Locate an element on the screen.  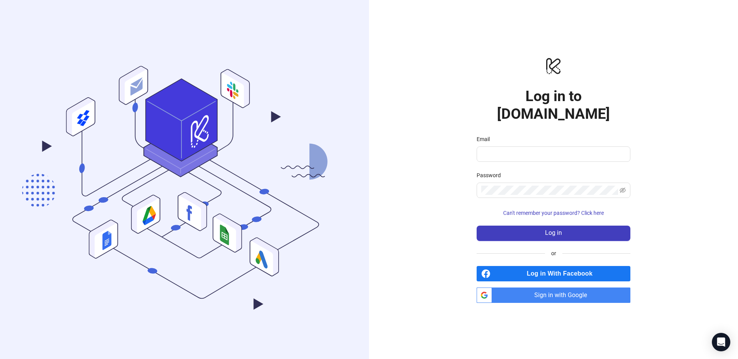
input: Password is located at coordinates (549, 190).